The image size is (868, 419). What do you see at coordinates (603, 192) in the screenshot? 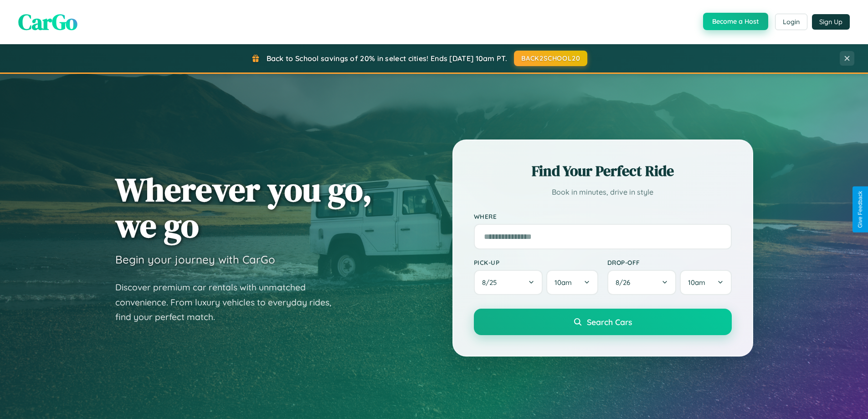
I see `p: Book in minutes, drive in style` at bounding box center [603, 192].